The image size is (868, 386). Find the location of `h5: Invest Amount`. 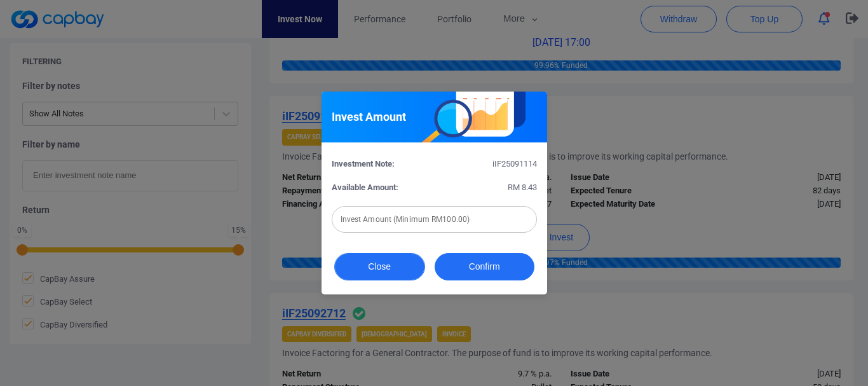

h5: Invest Amount is located at coordinates (368, 117).